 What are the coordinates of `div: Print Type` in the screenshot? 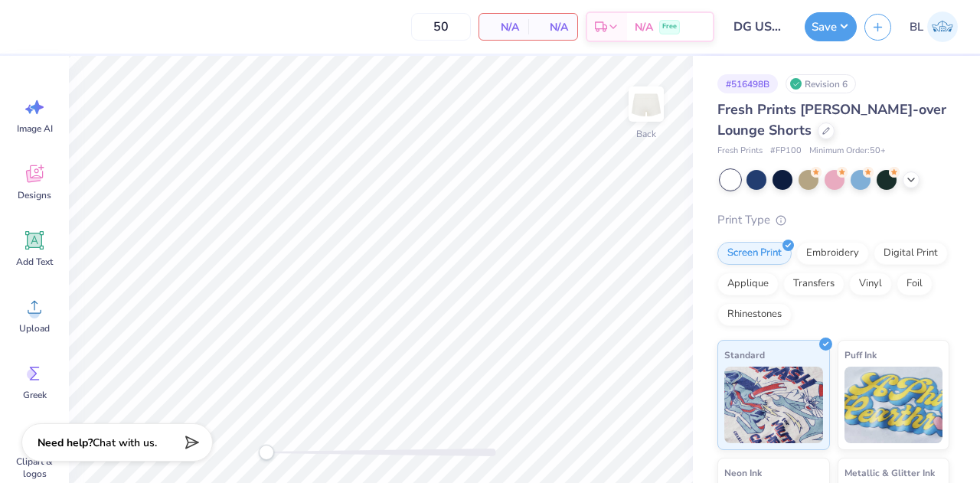 It's located at (833, 220).